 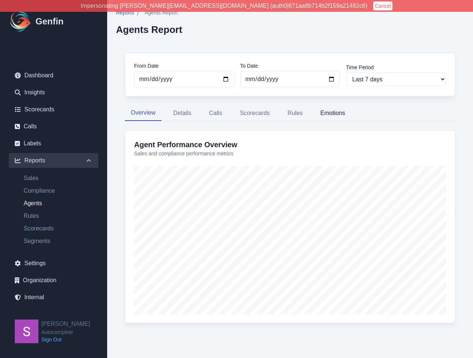 What do you see at coordinates (254, 113) in the screenshot?
I see `button: Scorecards` at bounding box center [254, 113].